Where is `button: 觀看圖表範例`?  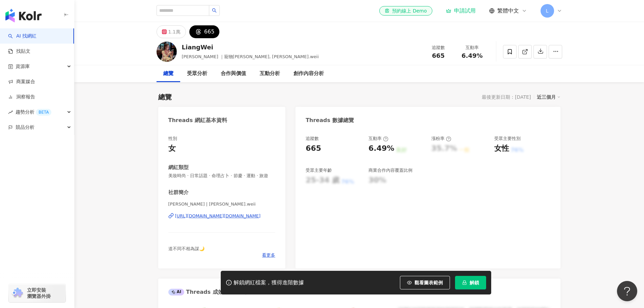 button: 觀看圖表範例 is located at coordinates (425, 283).